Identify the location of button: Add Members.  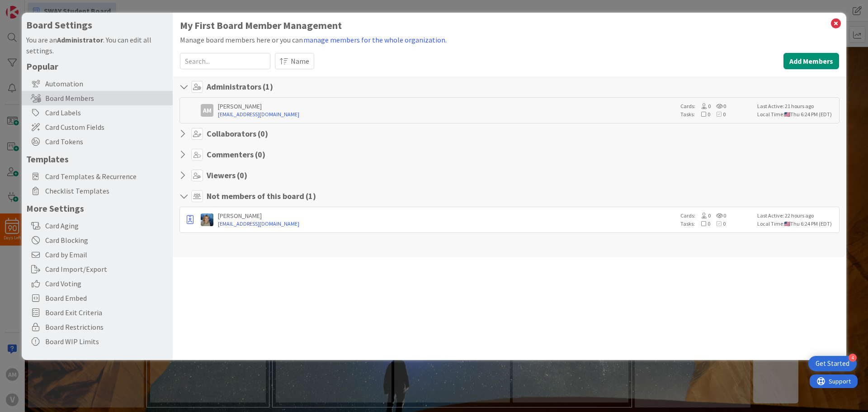
(811, 61).